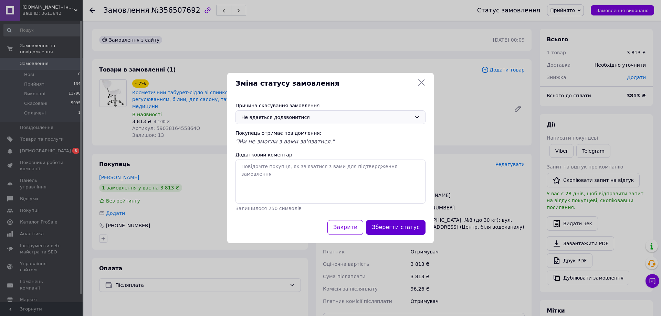 This screenshot has height=316, width=661. Describe the element at coordinates (331, 106) in the screenshot. I see `div: Причина скасування замовлення` at that location.